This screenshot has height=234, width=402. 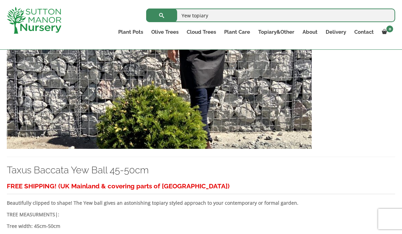 I want to click on a: Contact, so click(x=364, y=32).